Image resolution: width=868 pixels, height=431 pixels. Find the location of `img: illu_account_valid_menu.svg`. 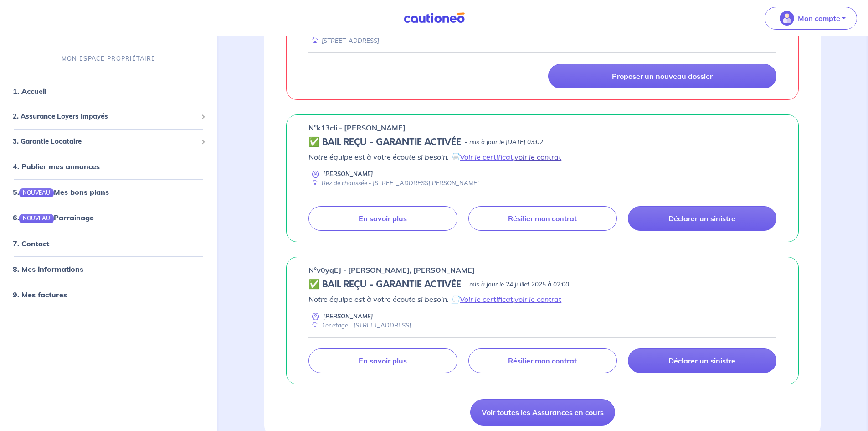

img: illu_account_valid_menu.svg is located at coordinates (787, 18).